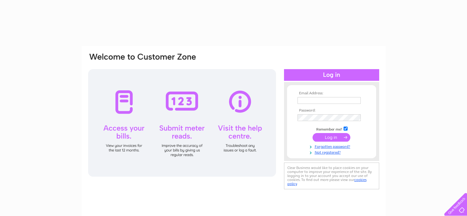 The width and height of the screenshot is (467, 216). What do you see at coordinates (332, 152) in the screenshot?
I see `a: Not registered?` at bounding box center [332, 152].